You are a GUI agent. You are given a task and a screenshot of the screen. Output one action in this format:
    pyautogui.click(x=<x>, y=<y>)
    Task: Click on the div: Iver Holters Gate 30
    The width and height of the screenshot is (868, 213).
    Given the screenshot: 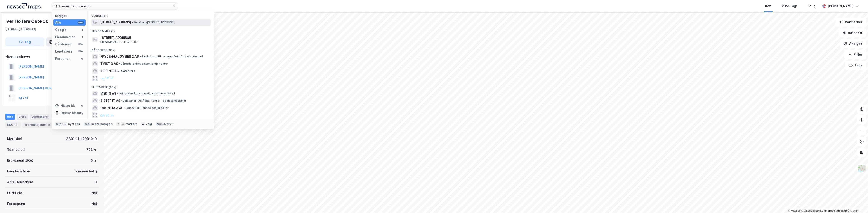 What is the action you would take?
    pyautogui.click(x=27, y=21)
    